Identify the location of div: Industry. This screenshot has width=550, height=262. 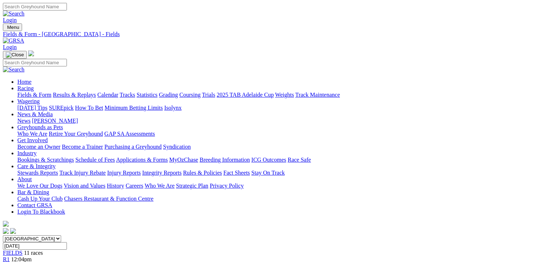
(282, 160).